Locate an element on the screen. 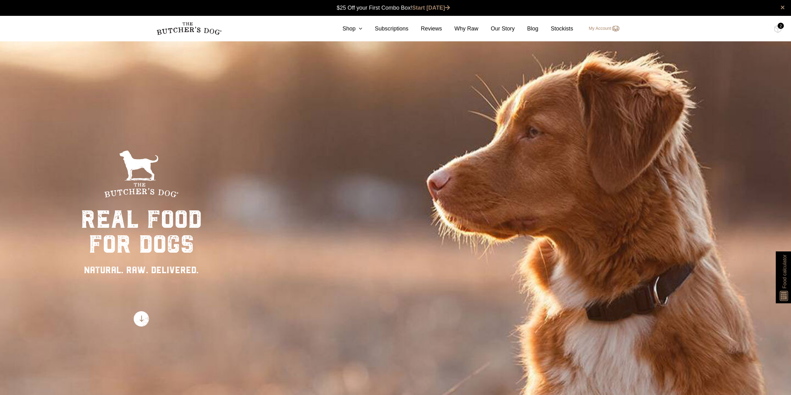 The image size is (791, 395). a: Subscriptions is located at coordinates (386, 29).